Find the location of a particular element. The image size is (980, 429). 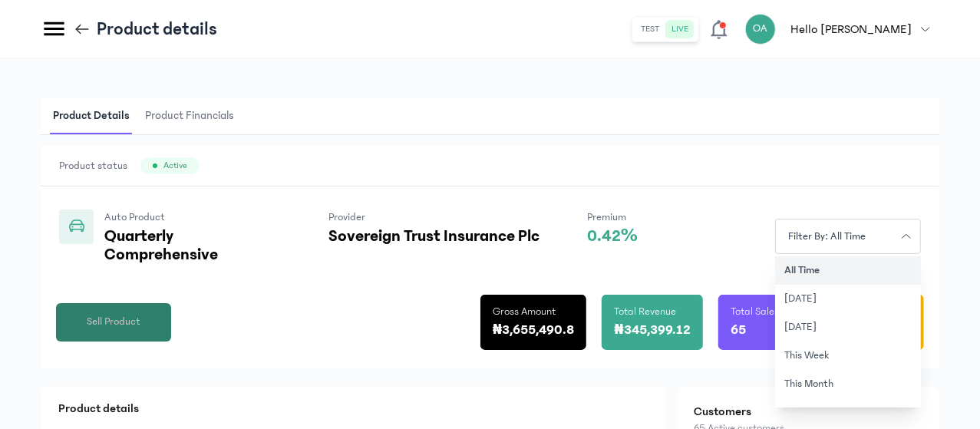

p: Total Sales is located at coordinates (755, 312).